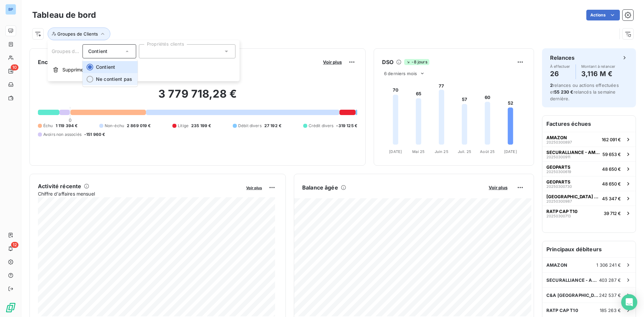 The height and width of the screenshot is (317, 644). I want to click on span: 162 091 €, so click(611, 139).